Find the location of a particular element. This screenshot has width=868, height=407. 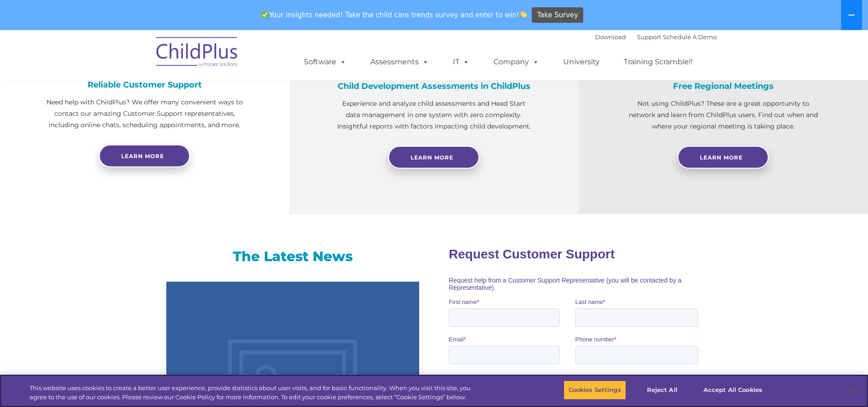

button: Reject All is located at coordinates (662, 391).